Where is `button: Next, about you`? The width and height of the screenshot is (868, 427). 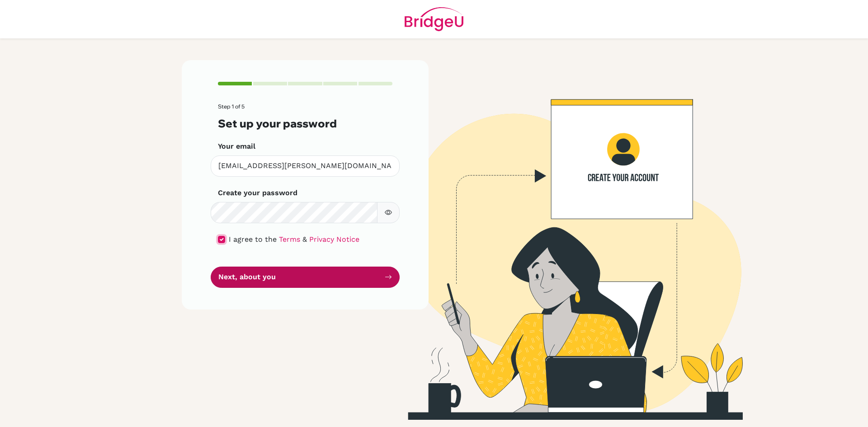
button: Next, about you is located at coordinates (305, 277).